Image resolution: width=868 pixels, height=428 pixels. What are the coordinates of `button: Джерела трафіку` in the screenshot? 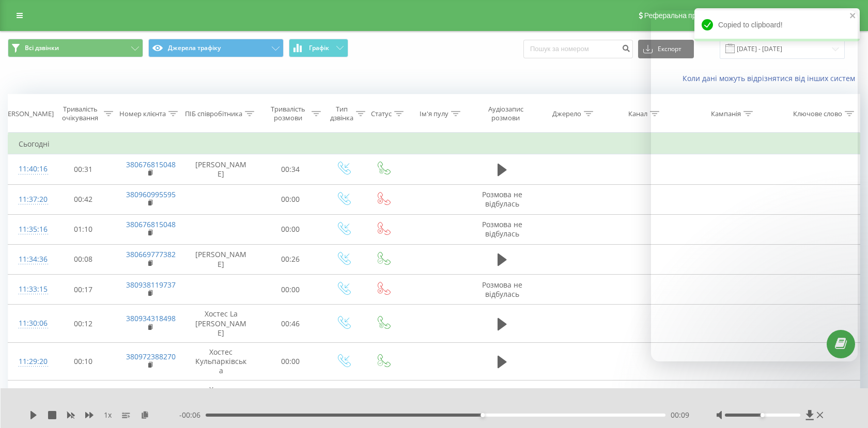 It's located at (216, 48).